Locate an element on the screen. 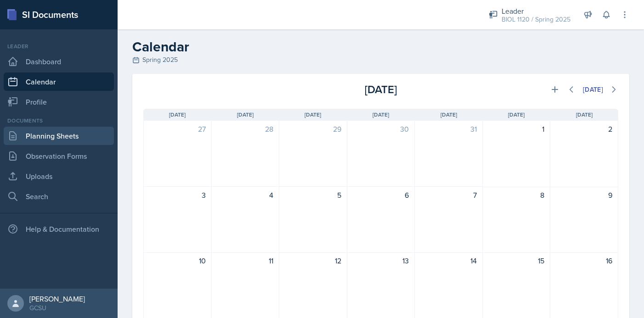 Image resolution: width=644 pixels, height=318 pixels. div: Documents is located at coordinates (59, 121).